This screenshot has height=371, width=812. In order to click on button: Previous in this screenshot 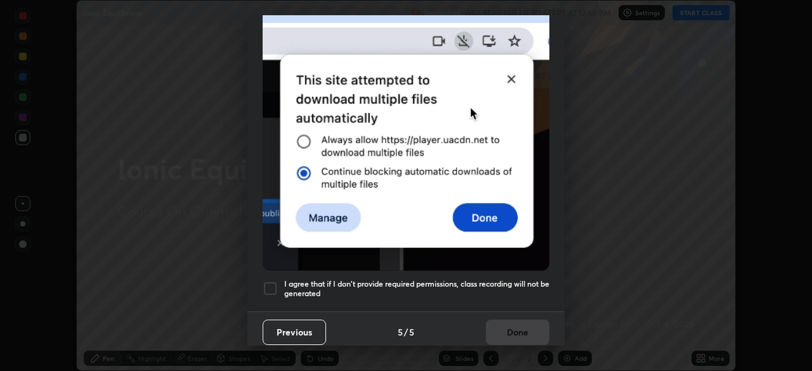, I will do `click(294, 332)`.